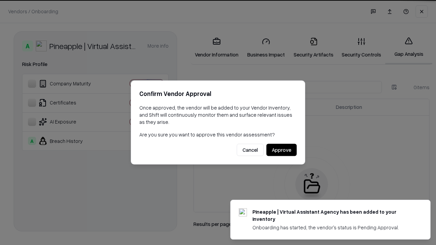 This screenshot has height=245, width=436. Describe the element at coordinates (218, 94) in the screenshot. I see `h2: Confirm Vendor Approval` at that location.